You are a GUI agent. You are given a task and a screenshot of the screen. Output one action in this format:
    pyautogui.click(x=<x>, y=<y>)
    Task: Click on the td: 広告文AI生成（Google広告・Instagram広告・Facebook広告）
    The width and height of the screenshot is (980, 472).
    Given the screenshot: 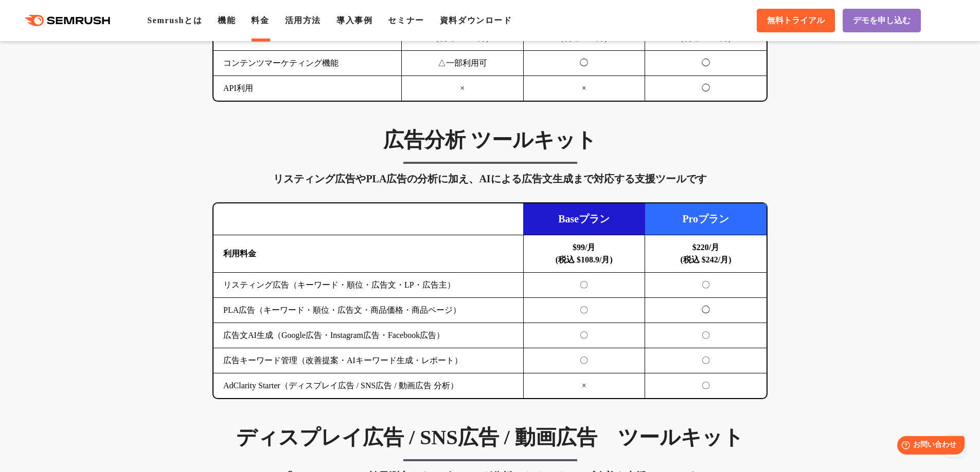 What is the action you would take?
    pyautogui.click(x=368, y=336)
    